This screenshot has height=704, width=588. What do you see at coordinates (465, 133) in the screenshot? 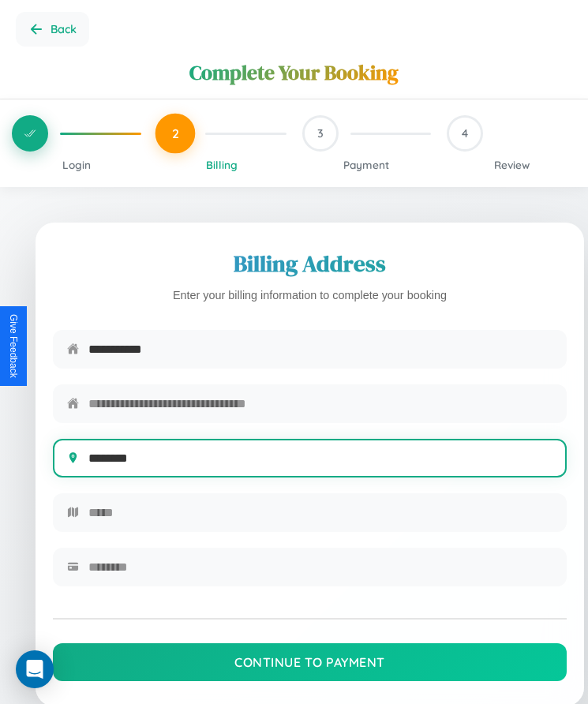
I see `span: 4` at bounding box center [465, 133].